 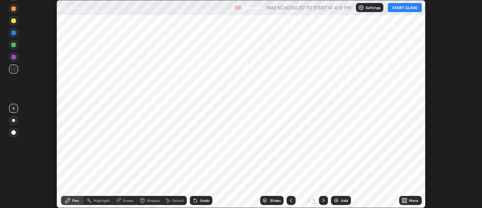 I want to click on button: START CLASS, so click(x=405, y=8).